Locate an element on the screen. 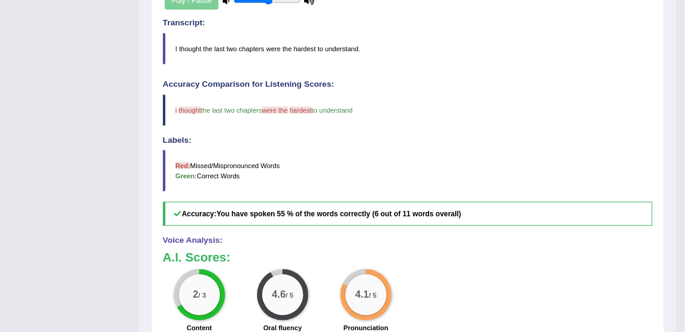 The height and width of the screenshot is (332, 685). span: i is located at coordinates (176, 110).